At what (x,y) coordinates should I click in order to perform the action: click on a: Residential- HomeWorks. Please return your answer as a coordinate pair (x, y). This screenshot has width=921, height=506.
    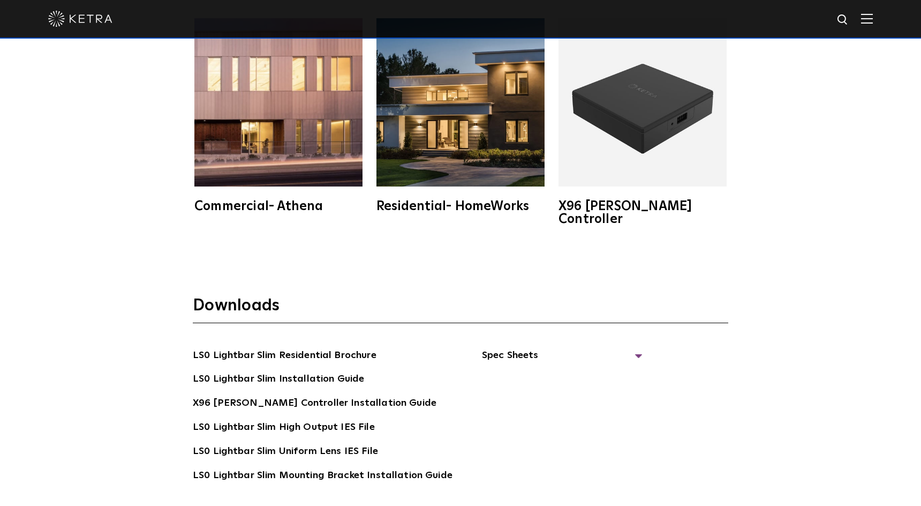
    Looking at the image, I should click on (461, 115).